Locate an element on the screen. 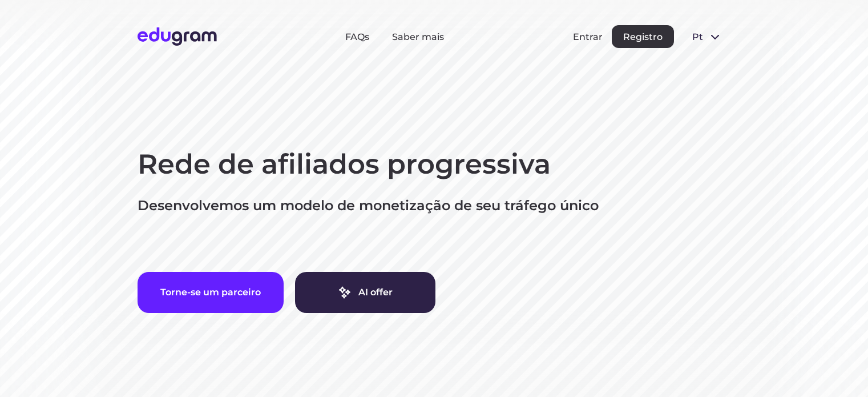 This screenshot has height=397, width=868. a: Saber mais is located at coordinates (418, 36).